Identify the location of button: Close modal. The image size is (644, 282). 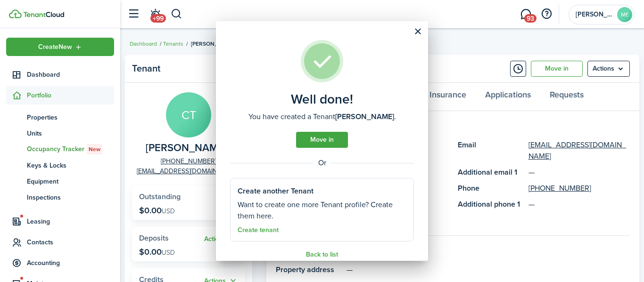
(418, 32).